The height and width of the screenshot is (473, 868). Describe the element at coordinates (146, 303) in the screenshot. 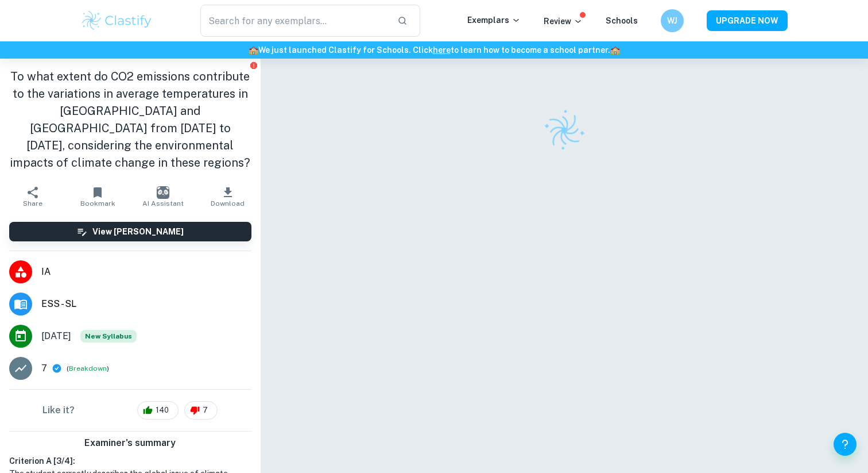

I see `span: ESS - SL` at that location.